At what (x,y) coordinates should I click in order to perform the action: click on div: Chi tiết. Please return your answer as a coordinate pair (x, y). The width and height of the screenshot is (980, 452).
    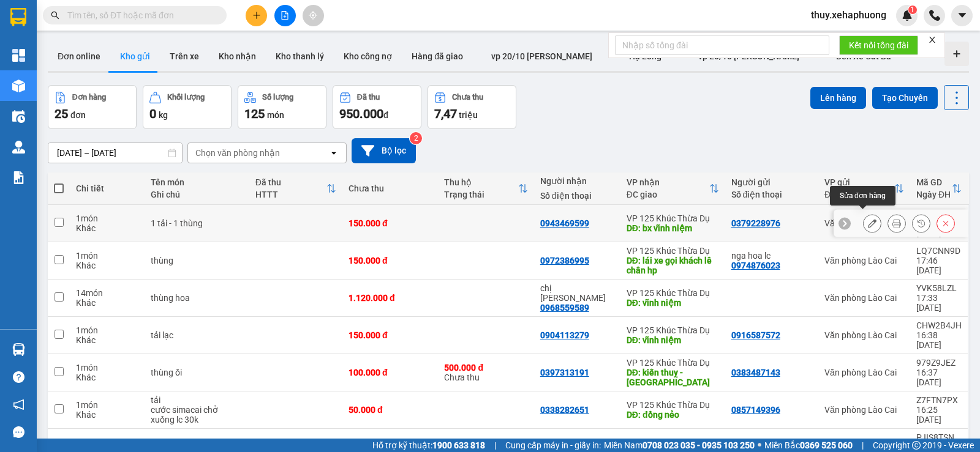
    Looking at the image, I should click on (107, 189).